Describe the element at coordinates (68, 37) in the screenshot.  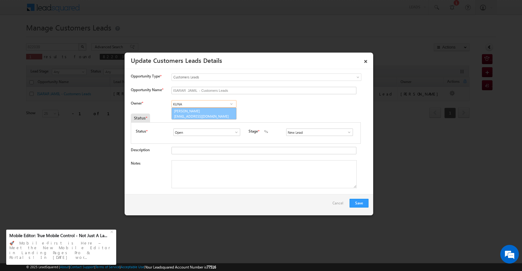
I see `div: Chat with us now` at that location.